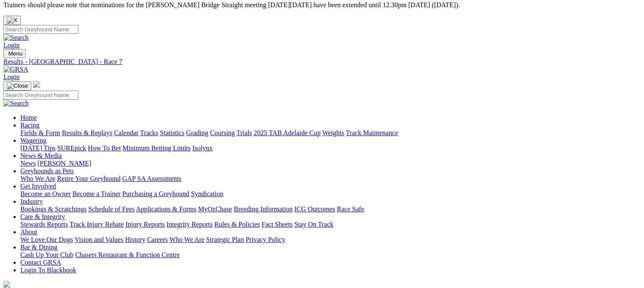 This screenshot has height=288, width=644. I want to click on a: Breeding Information, so click(263, 208).